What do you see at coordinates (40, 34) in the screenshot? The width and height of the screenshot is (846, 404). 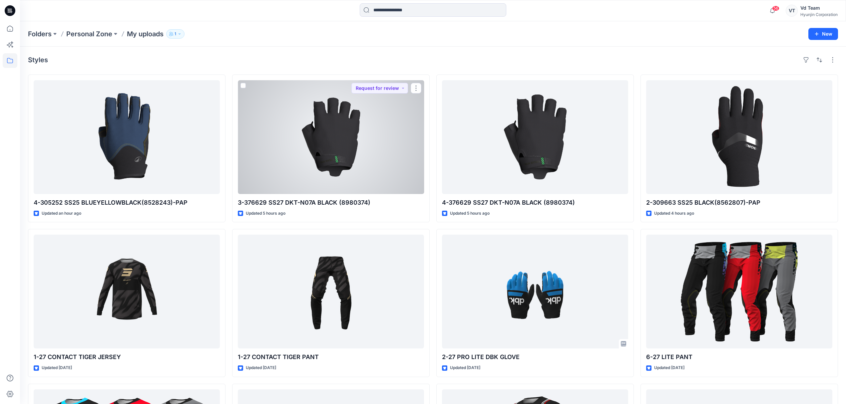 I see `a: Folders` at bounding box center [40, 34].